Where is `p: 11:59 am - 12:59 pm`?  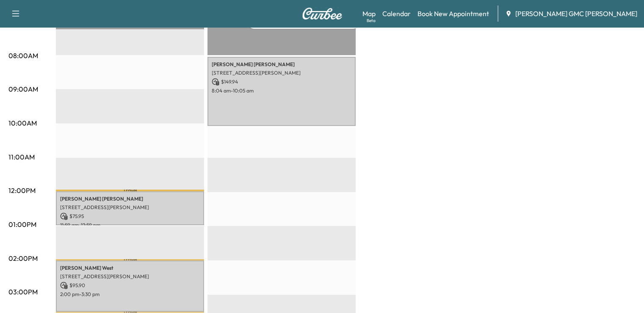
p: 11:59 am - 12:59 pm is located at coordinates (130, 225).